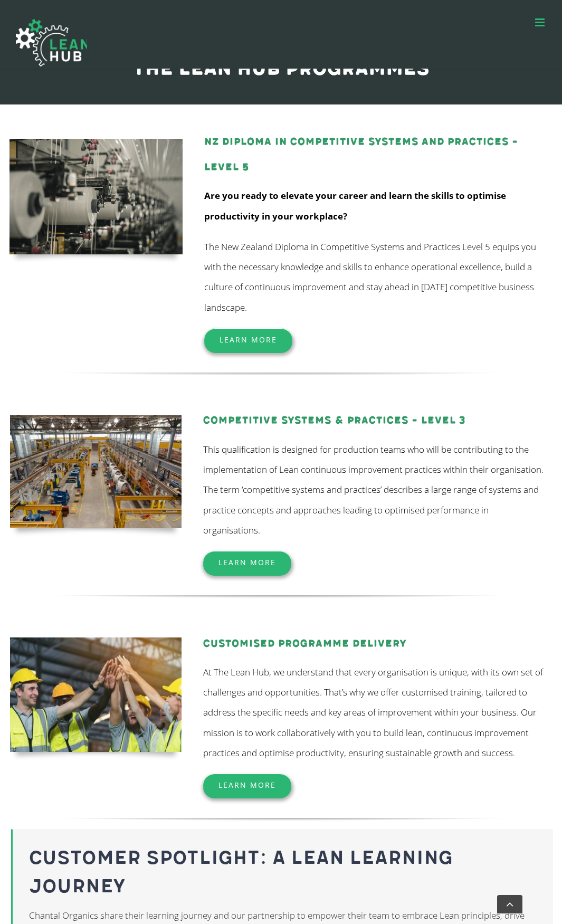 The width and height of the screenshot is (562, 924). What do you see at coordinates (373, 712) in the screenshot?
I see `span: At The Lean Hub, we understand that every organisation is unique, with its own set of challenges ...` at bounding box center [373, 712].